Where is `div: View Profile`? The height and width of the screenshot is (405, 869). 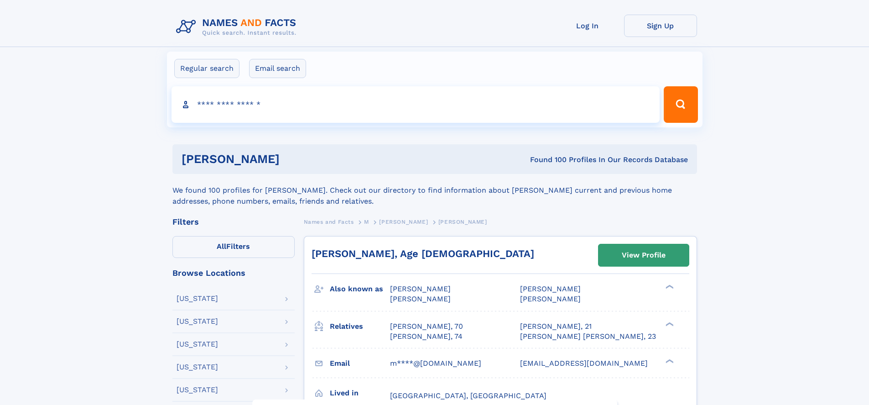 div: View Profile is located at coordinates (644, 255).